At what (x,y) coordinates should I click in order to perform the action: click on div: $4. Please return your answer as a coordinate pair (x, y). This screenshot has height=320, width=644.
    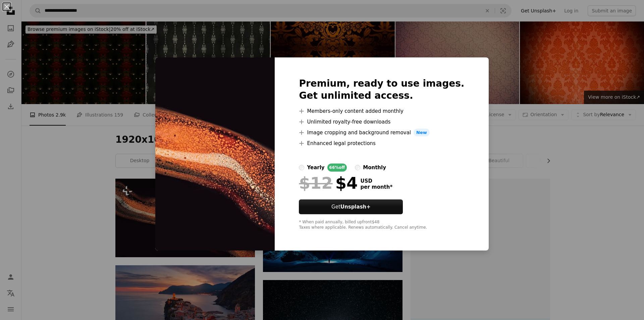
    Looking at the image, I should click on (328, 183).